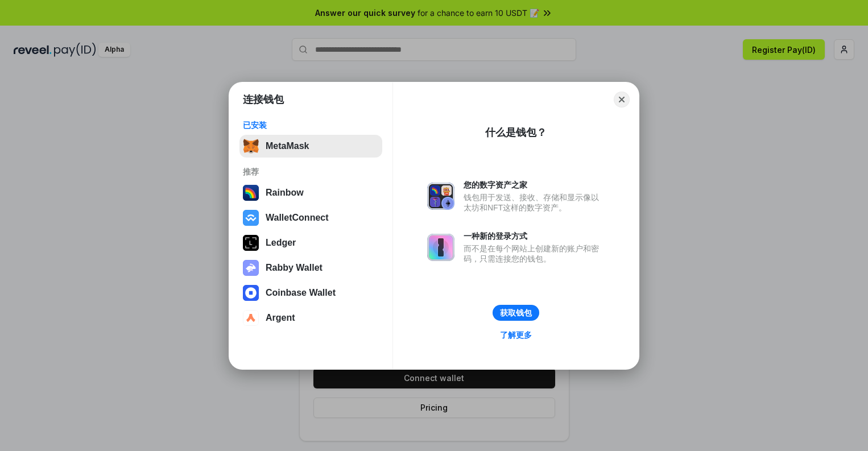 Image resolution: width=868 pixels, height=451 pixels. What do you see at coordinates (311, 171) in the screenshot?
I see `div: 推荐` at bounding box center [311, 171].